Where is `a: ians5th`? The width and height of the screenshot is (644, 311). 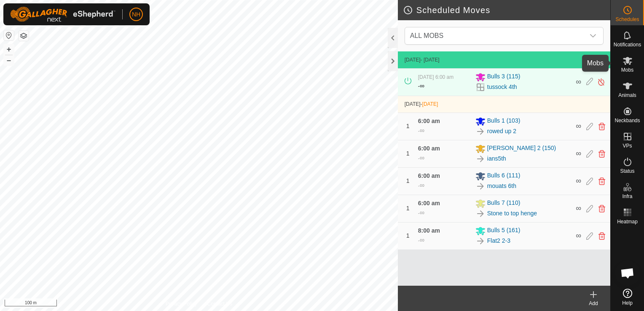 a: ians5th is located at coordinates (496, 158).